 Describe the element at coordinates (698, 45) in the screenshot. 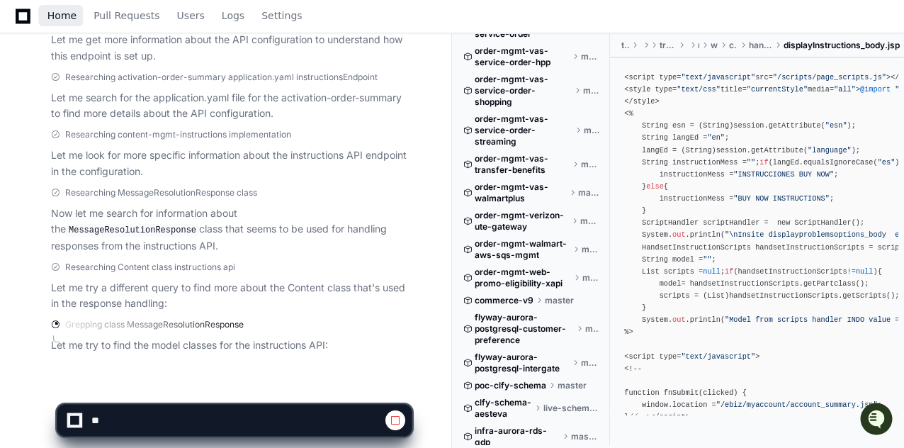

I see `span: main` at that location.